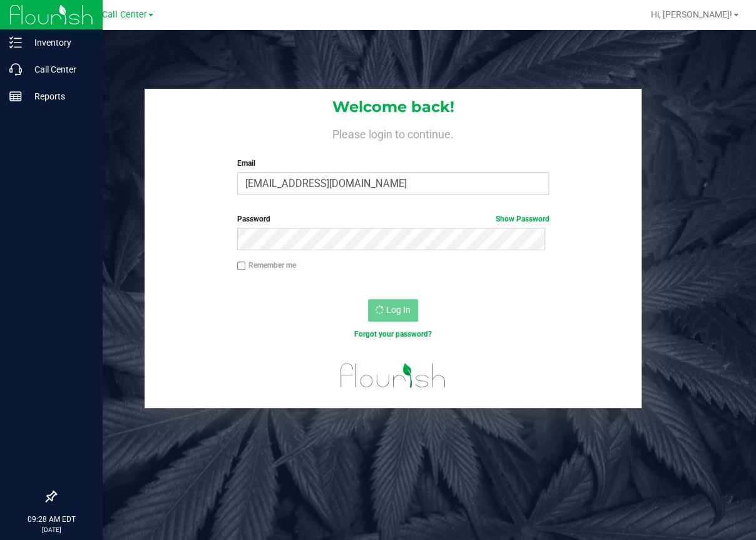  What do you see at coordinates (125, 15) in the screenshot?
I see `span: Call Center` at bounding box center [125, 15].